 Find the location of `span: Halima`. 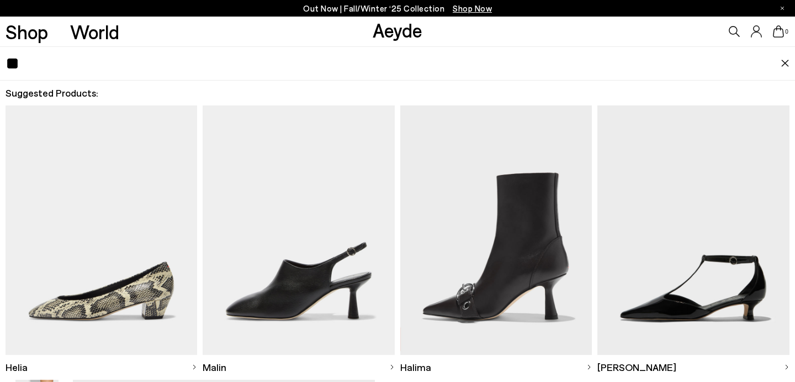

span: Halima is located at coordinates (416, 367).